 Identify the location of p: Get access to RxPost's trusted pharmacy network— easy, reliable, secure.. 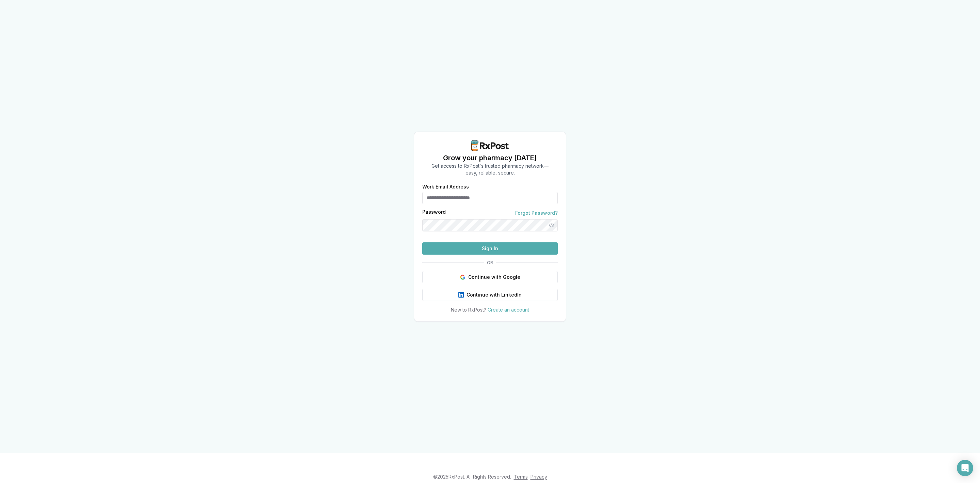
(490, 169).